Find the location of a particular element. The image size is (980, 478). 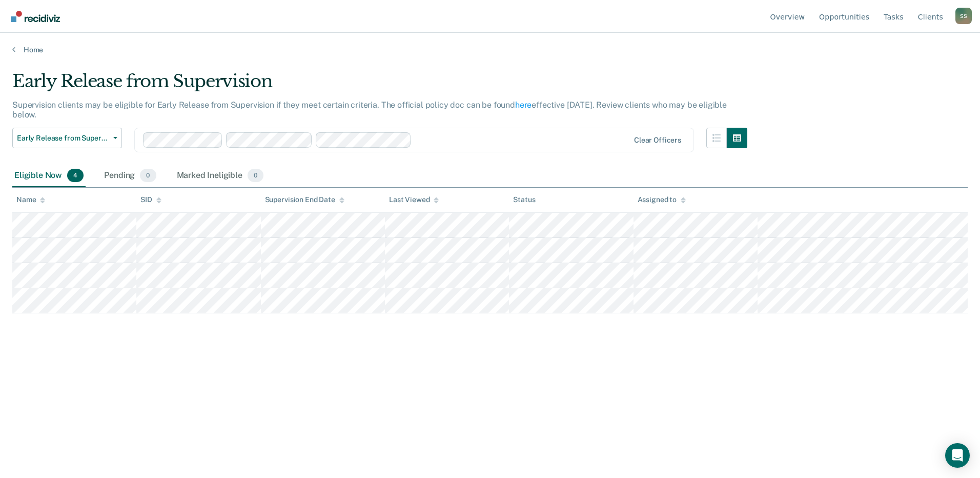

span: Early Release from Supervision is located at coordinates (63, 138).